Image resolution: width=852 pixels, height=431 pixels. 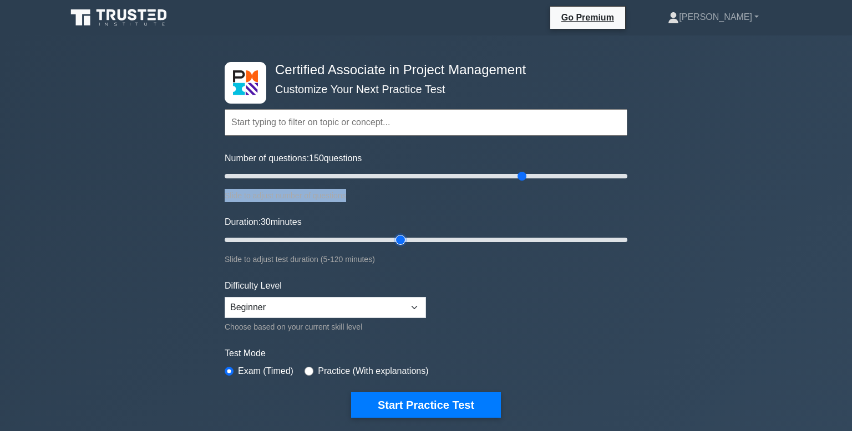 What do you see at coordinates (426, 196) in the screenshot?
I see `div: Slide to adjust number of questions` at bounding box center [426, 196].